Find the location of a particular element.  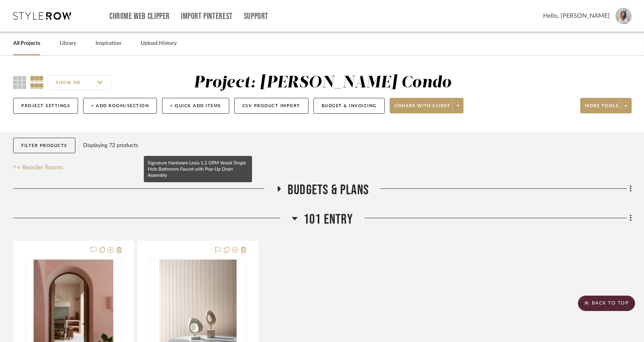

button: Reorder Rooms is located at coordinates (38, 167).